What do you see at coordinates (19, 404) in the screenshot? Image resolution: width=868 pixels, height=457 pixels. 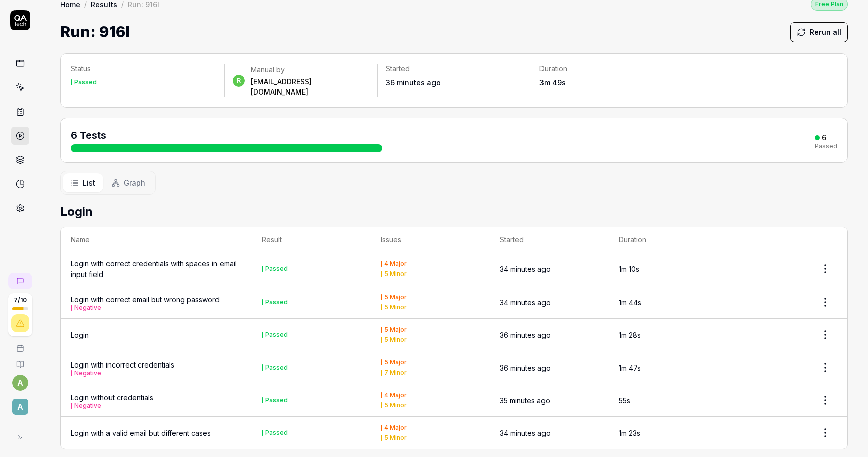 I see `button: A` at bounding box center [19, 404].